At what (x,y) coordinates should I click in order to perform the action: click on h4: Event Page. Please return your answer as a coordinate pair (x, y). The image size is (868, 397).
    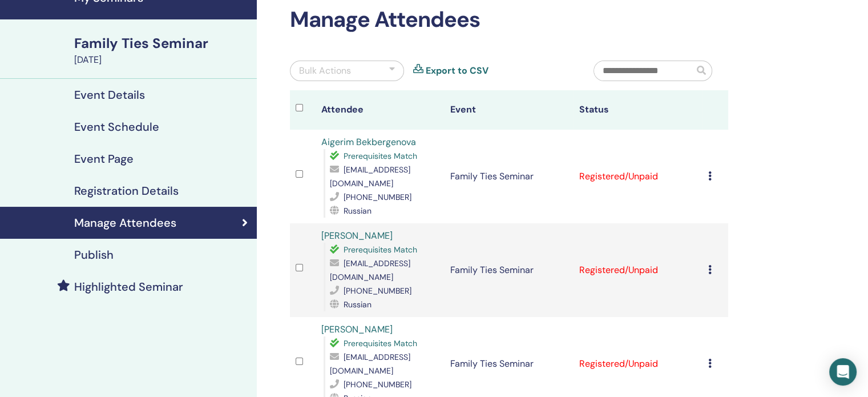
    Looking at the image, I should click on (104, 159).